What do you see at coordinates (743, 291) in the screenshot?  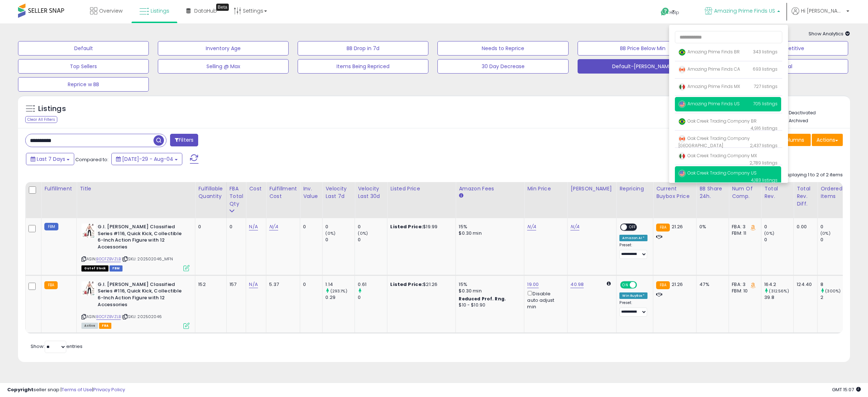 I see `div: FBM: 10` at bounding box center [743, 291].